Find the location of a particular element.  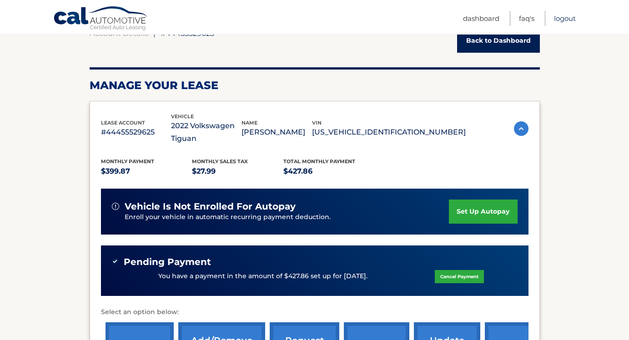

p: $27.99 is located at coordinates (238, 172).